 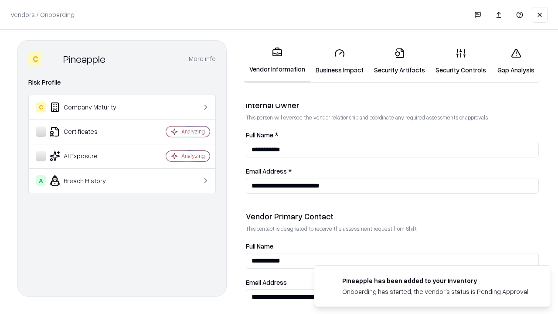 I want to click on a: Business Impact, so click(x=339, y=61).